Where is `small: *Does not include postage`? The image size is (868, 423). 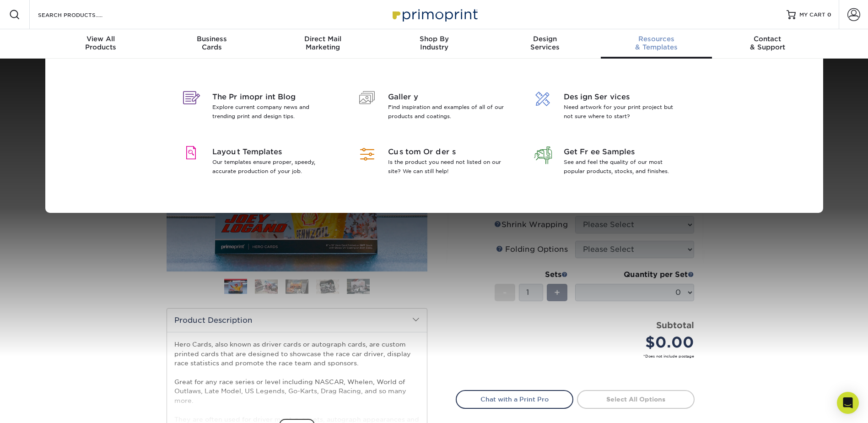
small: *Does not include postage is located at coordinates (579, 356).